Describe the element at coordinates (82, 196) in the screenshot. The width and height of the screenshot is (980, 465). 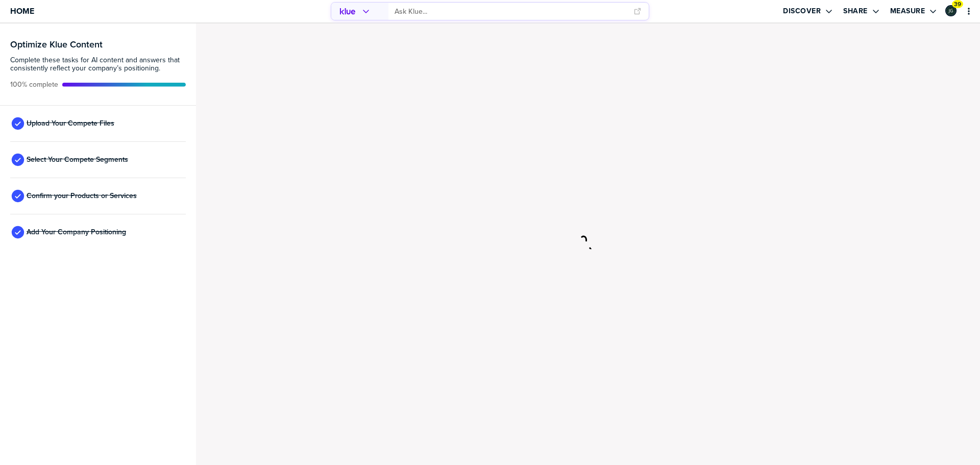
I see `span: Confirm your Products or Services` at that location.